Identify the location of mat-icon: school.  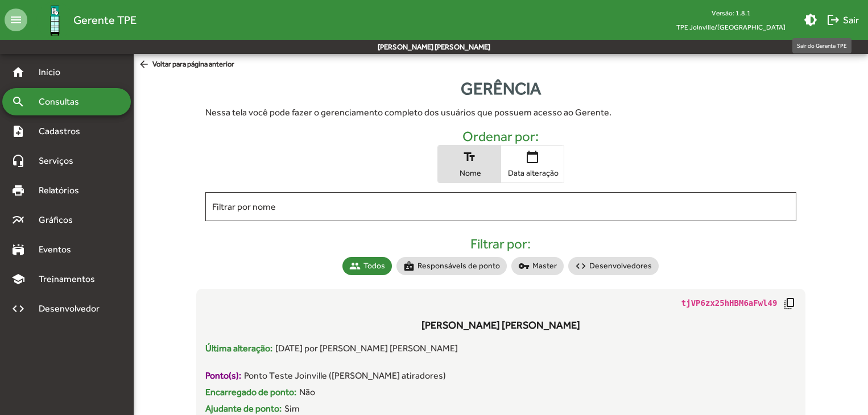
(18, 279).